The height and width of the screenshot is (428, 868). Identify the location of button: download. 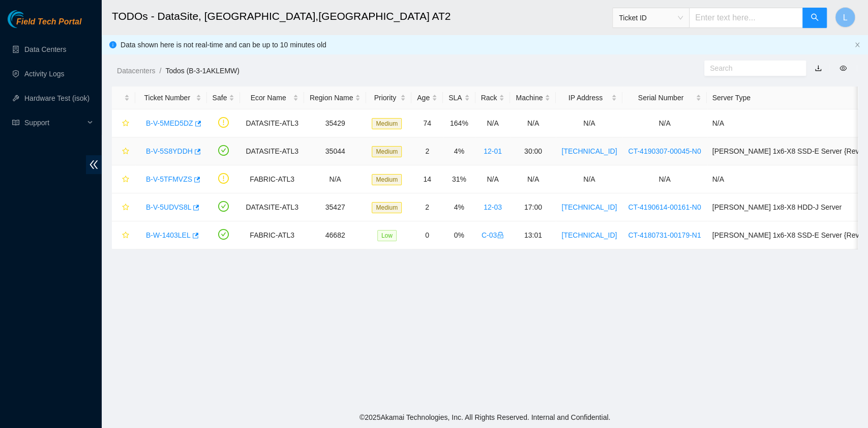
(818, 68).